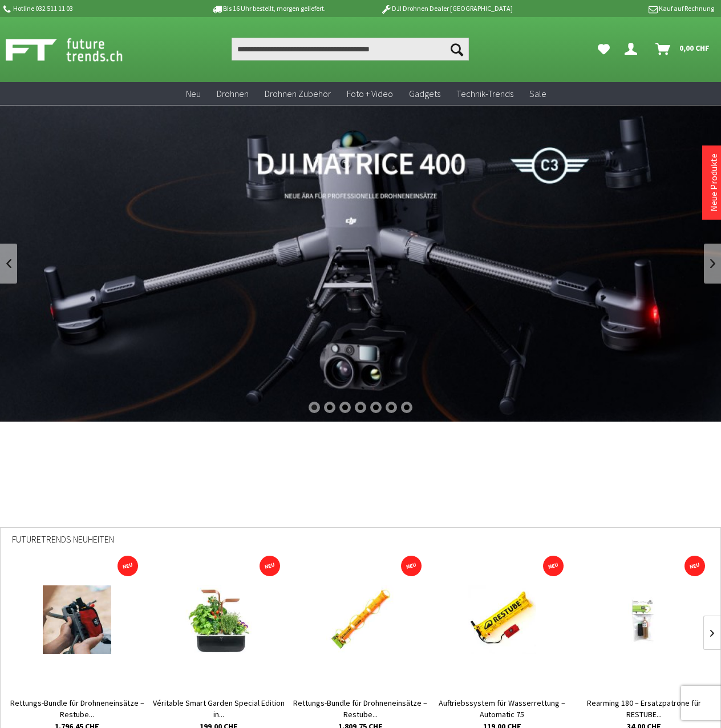 The width and height of the screenshot is (721, 728). I want to click on input: Produkt, Marke, Kategorie, EAN, Artikelnummer…, so click(350, 49).